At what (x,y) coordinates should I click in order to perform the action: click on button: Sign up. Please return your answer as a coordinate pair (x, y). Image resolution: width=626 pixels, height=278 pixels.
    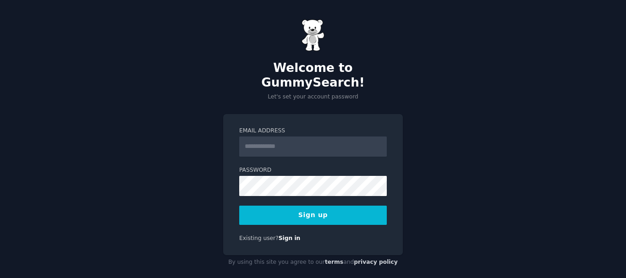
    Looking at the image, I should click on (313, 215).